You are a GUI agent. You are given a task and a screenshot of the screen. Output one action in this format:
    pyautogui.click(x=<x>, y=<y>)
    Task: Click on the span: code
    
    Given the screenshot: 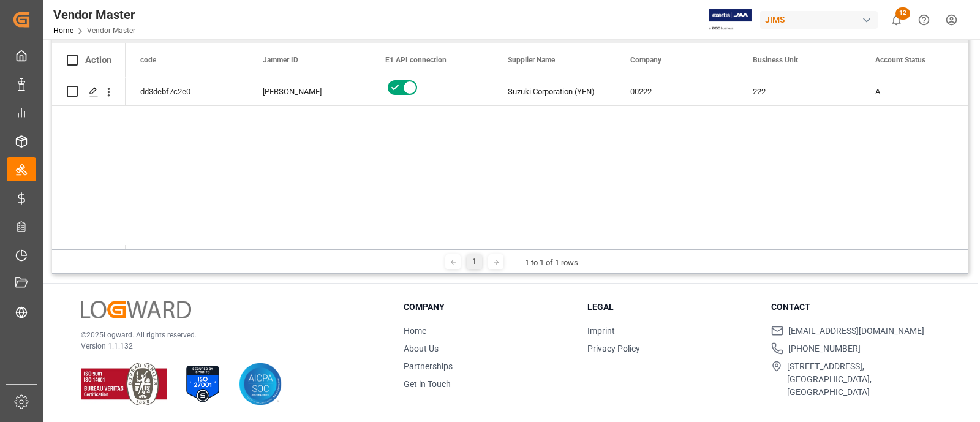 What is the action you would take?
    pyautogui.click(x=148, y=60)
    